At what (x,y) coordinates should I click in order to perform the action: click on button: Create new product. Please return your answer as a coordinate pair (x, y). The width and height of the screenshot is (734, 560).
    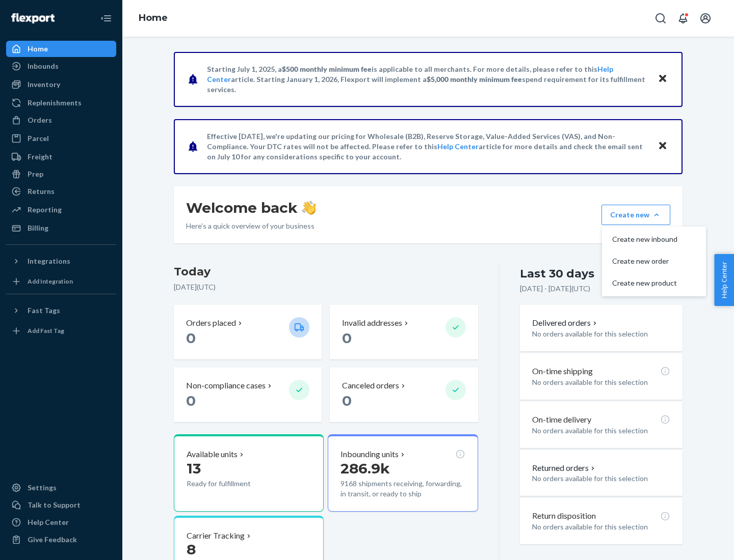
    Looking at the image, I should click on (653, 283).